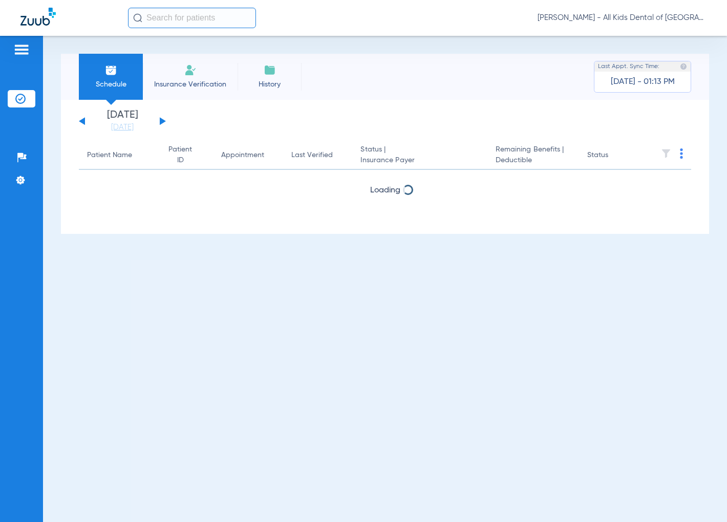 The width and height of the screenshot is (727, 522). What do you see at coordinates (682, 154) in the screenshot?
I see `img: group-dot-blue.svg` at bounding box center [682, 154].